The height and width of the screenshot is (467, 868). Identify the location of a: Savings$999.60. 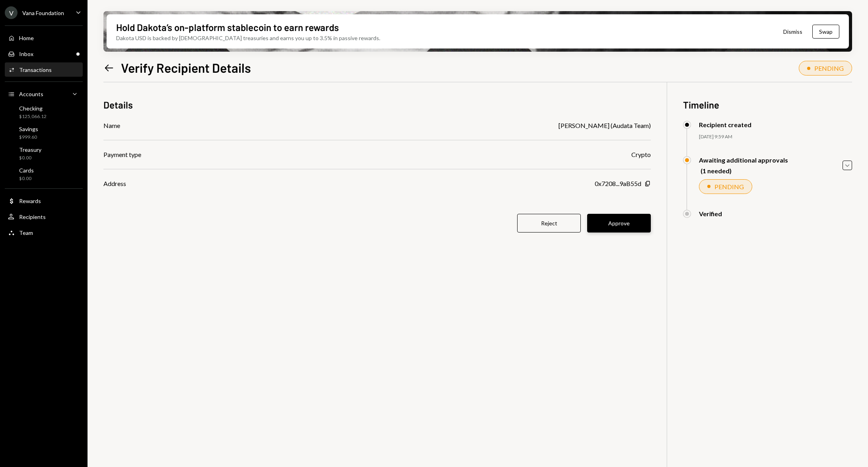
(44, 133).